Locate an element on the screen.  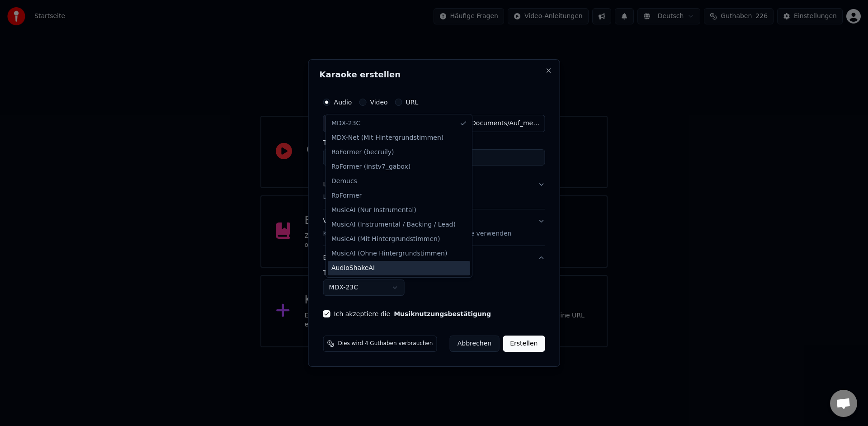
span: RoFormer is located at coordinates (347, 196).